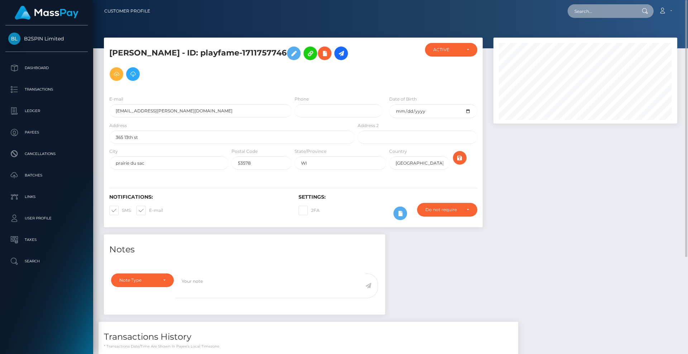 Image resolution: width=688 pixels, height=354 pixels. What do you see at coordinates (447, 210) in the screenshot?
I see `button: Do not require` at bounding box center [447, 210].